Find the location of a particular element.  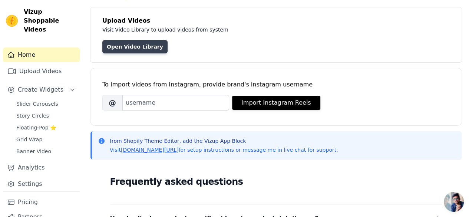

a: Upload Videos is located at coordinates (41, 71).